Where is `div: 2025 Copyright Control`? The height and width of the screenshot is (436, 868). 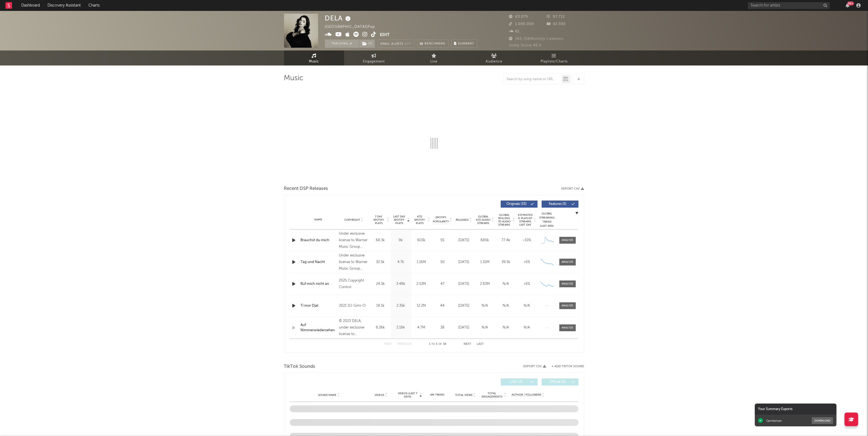 div: 2025 Copyright Control is located at coordinates (354, 284).